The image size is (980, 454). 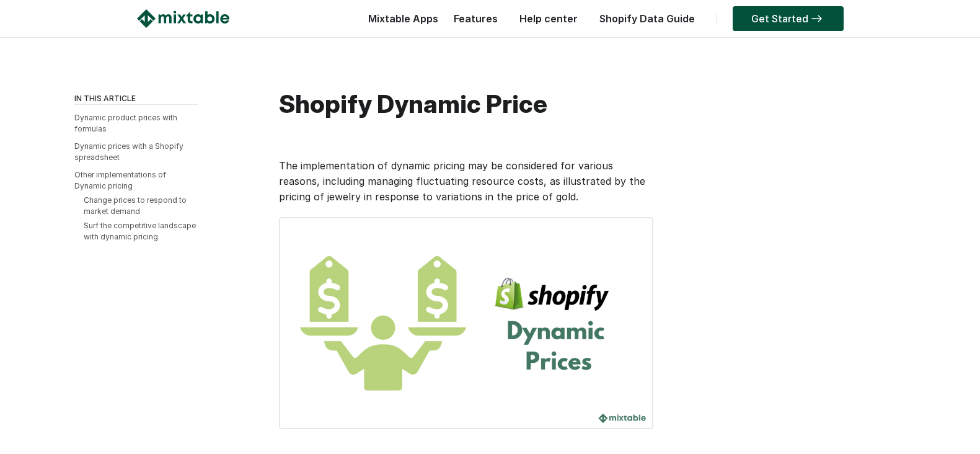 What do you see at coordinates (139, 231) in the screenshot?
I see `a: Surf the competitive landscape with dynamic pricing` at bounding box center [139, 231].